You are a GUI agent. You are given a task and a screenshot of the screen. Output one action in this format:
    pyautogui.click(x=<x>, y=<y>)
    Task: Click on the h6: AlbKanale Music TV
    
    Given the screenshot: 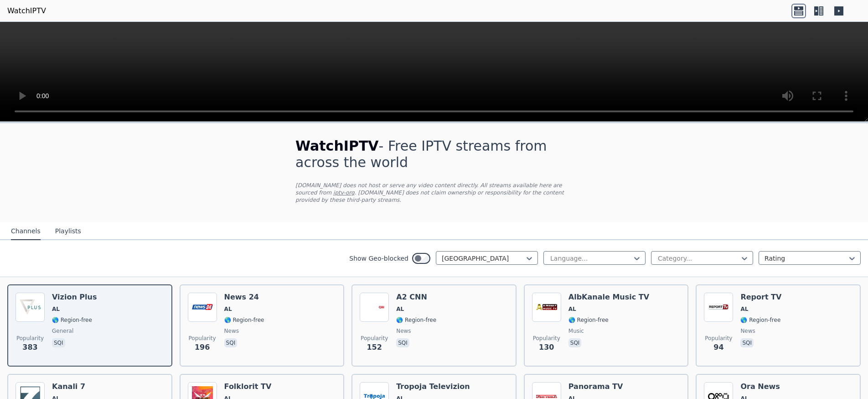 What is the action you would take?
    pyautogui.click(x=609, y=297)
    